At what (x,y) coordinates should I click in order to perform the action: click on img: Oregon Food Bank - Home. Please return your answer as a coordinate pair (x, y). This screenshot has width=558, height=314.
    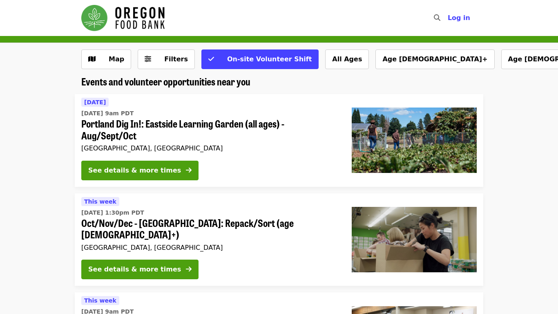
    Looking at the image, I should click on (123, 18).